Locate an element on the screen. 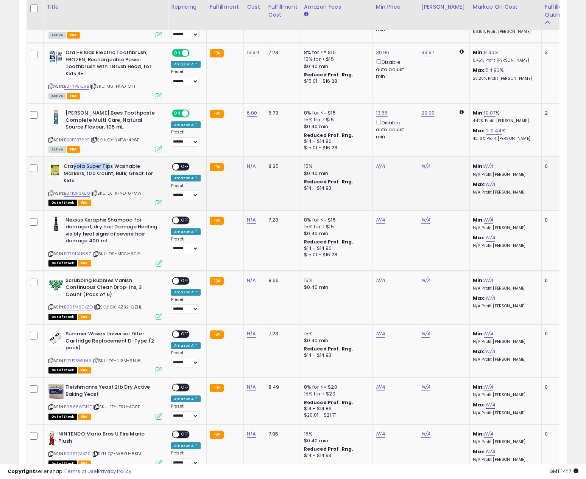 This screenshot has width=586, height=479. div: $14 - $14.86 is located at coordinates (335, 409).